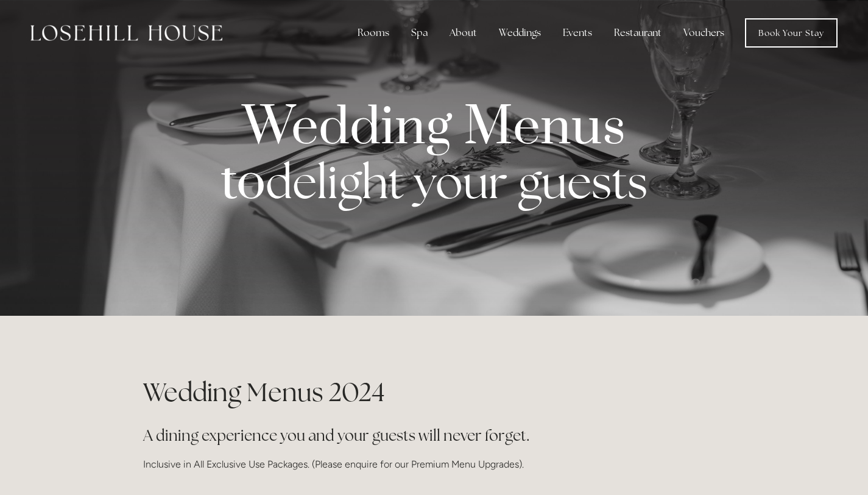 The image size is (868, 495). Describe the element at coordinates (577, 33) in the screenshot. I see `div: Events` at that location.